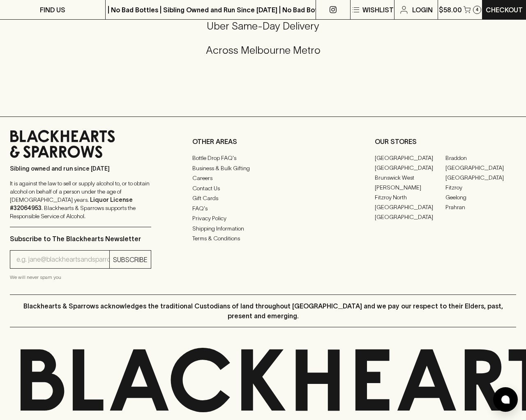 This screenshot has width=526, height=420. I want to click on p: Blackhearts & Sparrows acknowledges the traditional Custodians of land throughout [GEOGRAPHIC_DAT..., so click(263, 311).